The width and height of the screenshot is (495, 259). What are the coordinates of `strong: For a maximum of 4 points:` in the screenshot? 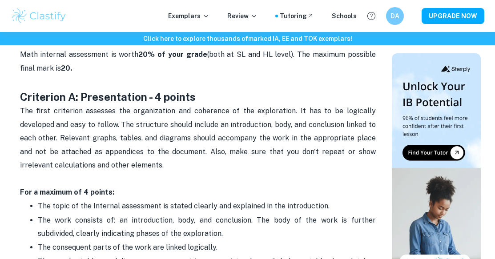 It's located at (67, 192).